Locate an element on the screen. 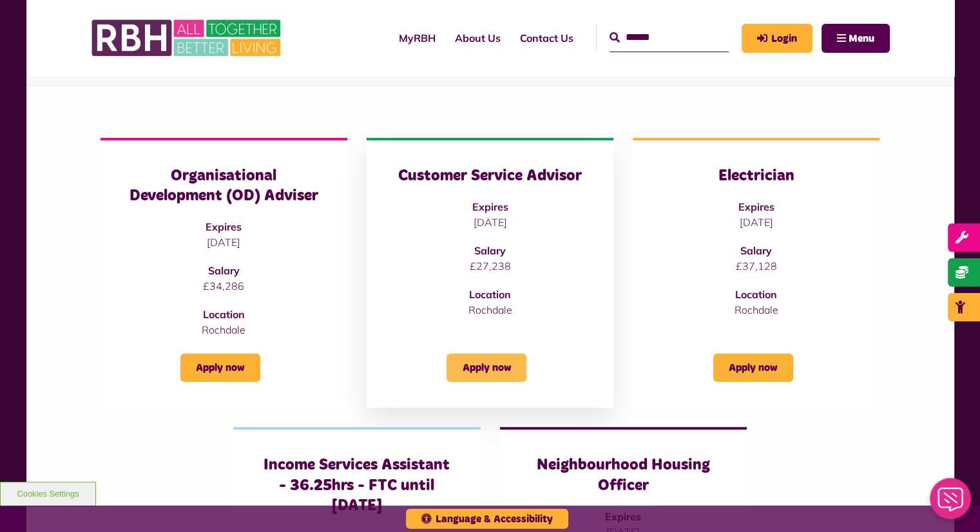 This screenshot has height=532, width=980. img: RBH is located at coordinates (188, 38).